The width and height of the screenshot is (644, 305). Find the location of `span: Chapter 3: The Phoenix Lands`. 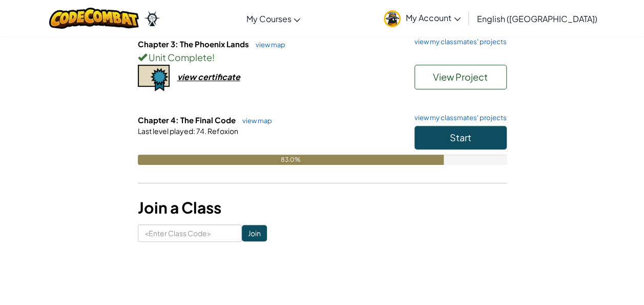

span: Chapter 3: The Phoenix Lands is located at coordinates (194, 44).